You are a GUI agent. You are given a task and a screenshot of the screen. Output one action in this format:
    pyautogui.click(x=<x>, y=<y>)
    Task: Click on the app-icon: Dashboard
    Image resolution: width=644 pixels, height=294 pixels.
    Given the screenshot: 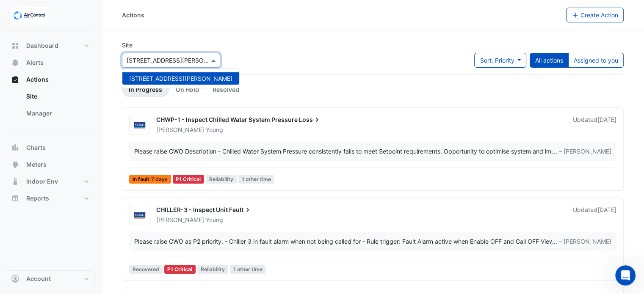 What is the action you would take?
    pyautogui.click(x=16, y=46)
    